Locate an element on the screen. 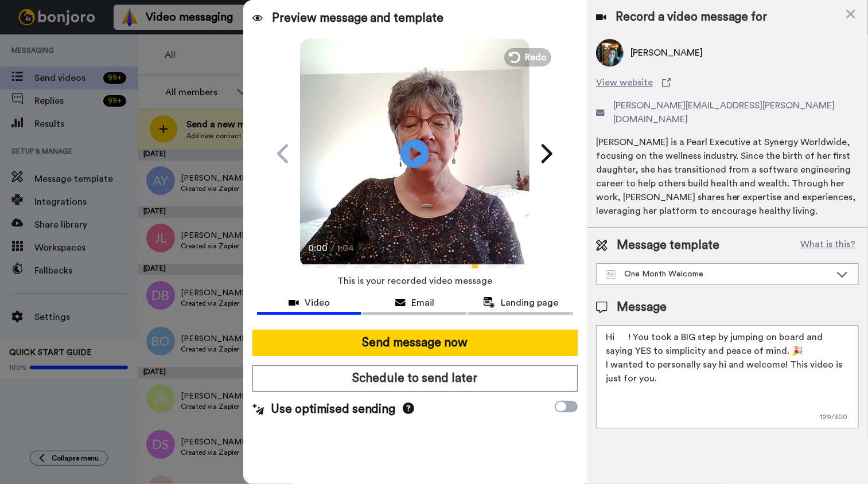 This screenshot has height=484, width=868. img: Message-temps.svg is located at coordinates (611, 275).